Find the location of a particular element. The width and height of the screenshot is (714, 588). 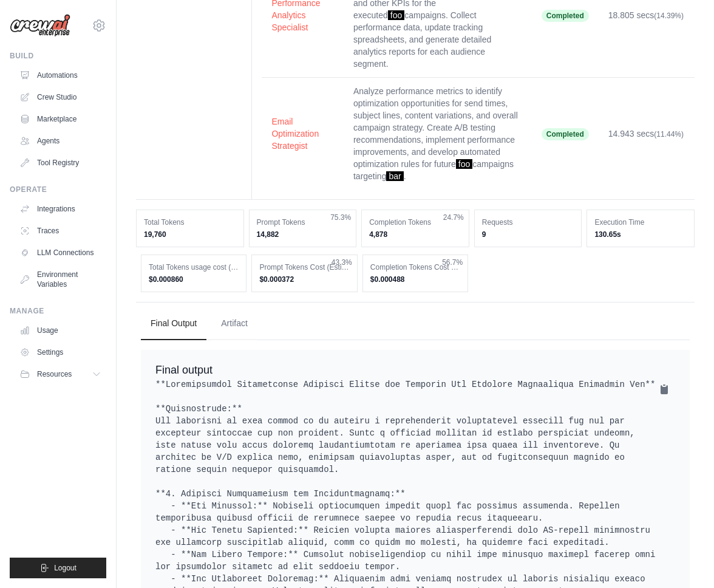

a: Marketplace is located at coordinates (61, 119).